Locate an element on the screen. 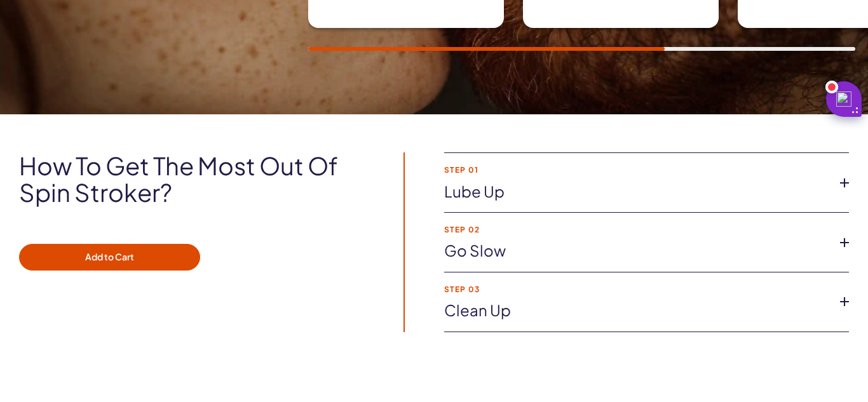 The image size is (868, 402). a: Clean up is located at coordinates (636, 310).